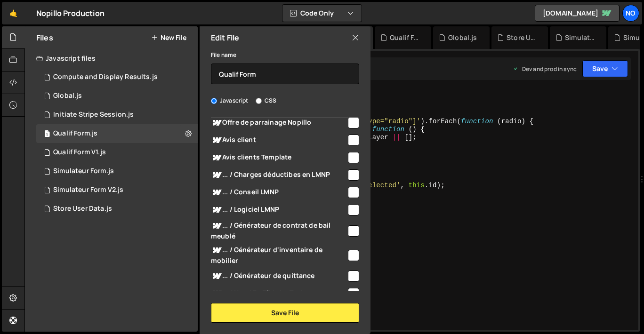 Image resolution: width=644 pixels, height=334 pixels. Describe the element at coordinates (278, 255) in the screenshot. I see `span: ... / Générateur d'inventaire de mobilier` at that location.